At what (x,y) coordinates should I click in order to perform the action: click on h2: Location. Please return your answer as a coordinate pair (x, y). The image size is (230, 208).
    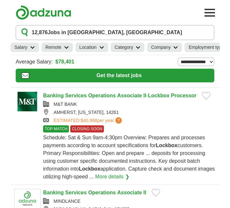
    Looking at the image, I should click on (88, 47).